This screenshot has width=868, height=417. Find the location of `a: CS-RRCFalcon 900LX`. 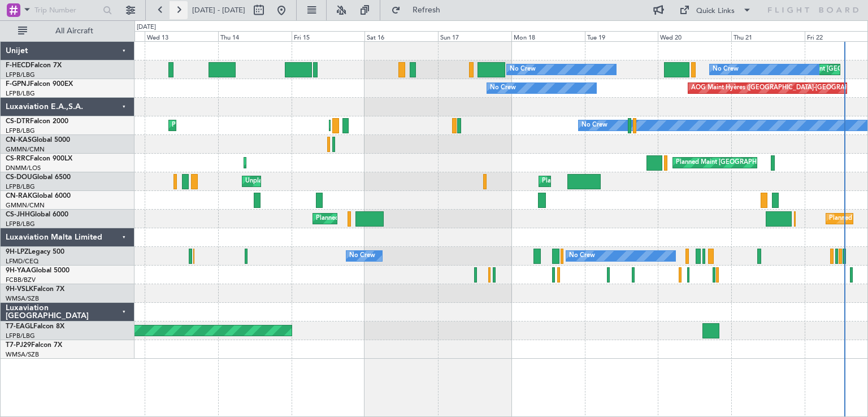

a: CS-RRCFalcon 900LX is located at coordinates (39, 159).